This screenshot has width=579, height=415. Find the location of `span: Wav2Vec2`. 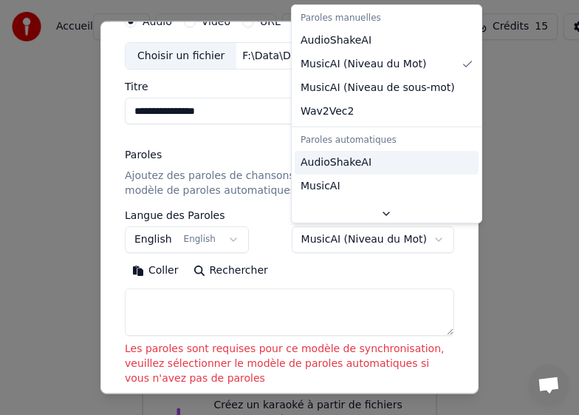

span: Wav2Vec2 is located at coordinates (327, 112).